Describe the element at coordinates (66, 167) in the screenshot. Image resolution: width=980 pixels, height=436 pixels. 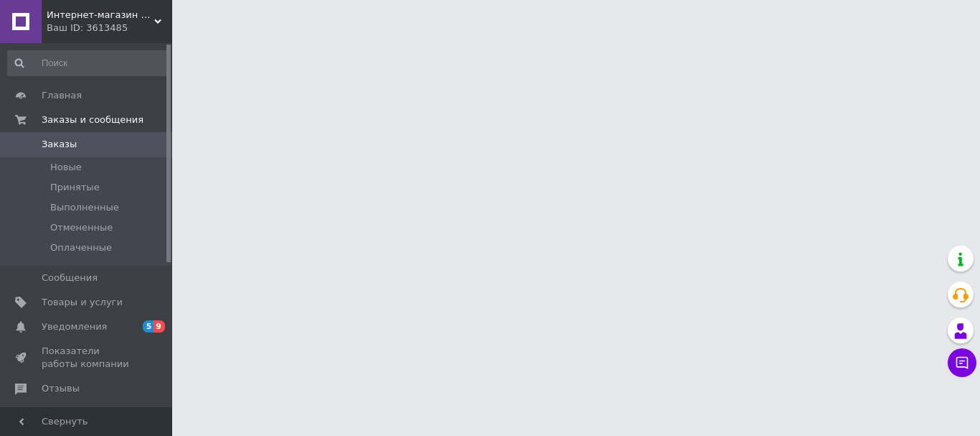
I see `span: Новые` at that location.